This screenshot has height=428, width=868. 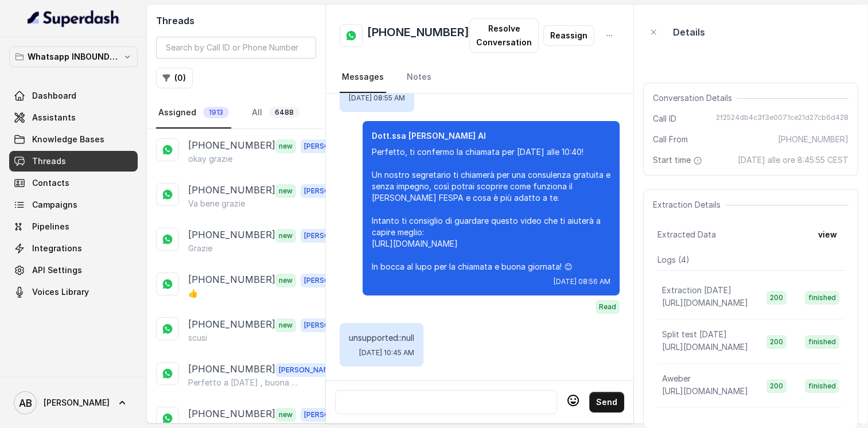 What do you see at coordinates (50, 227) in the screenshot?
I see `span: Pipelines` at bounding box center [50, 227].